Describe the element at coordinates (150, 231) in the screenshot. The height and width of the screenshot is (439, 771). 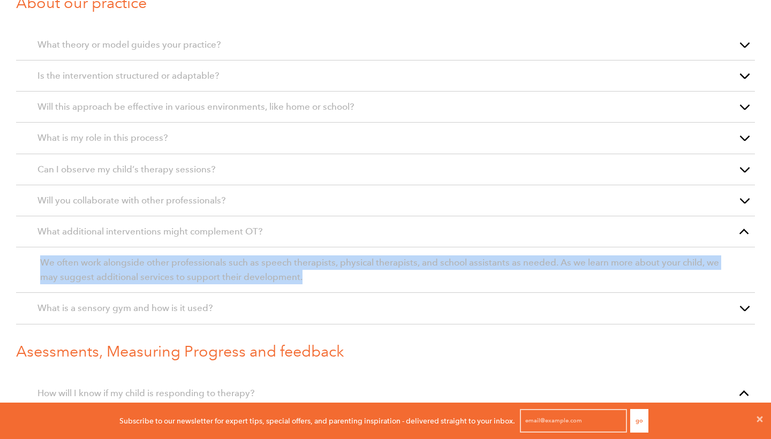
I see `span: What additional interventions might complement OT?` at that location.